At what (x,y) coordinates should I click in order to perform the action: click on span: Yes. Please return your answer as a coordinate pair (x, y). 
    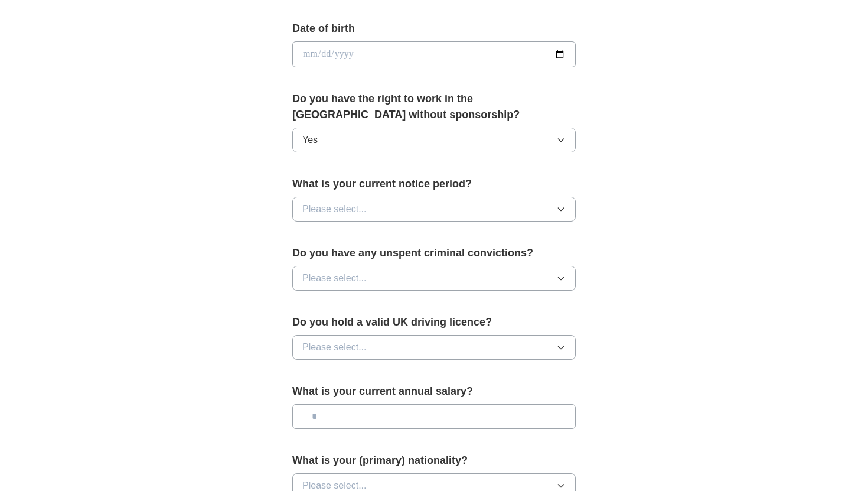
    Looking at the image, I should click on (310, 140).